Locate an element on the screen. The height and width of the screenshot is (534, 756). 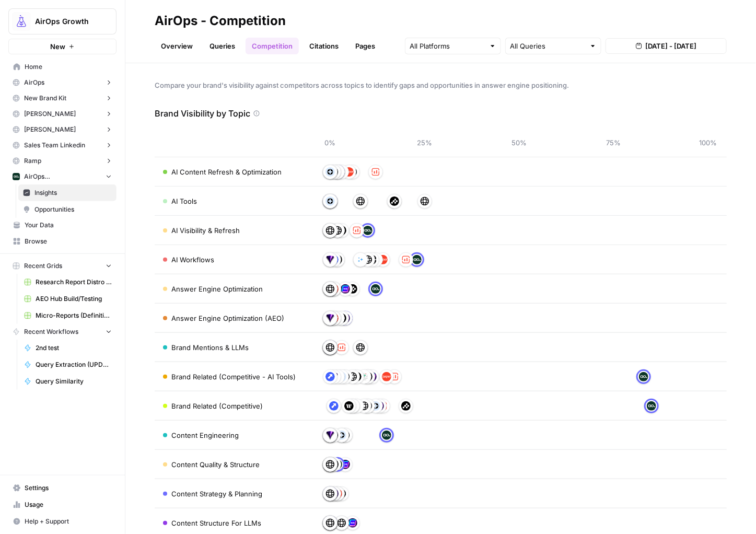
span: 75% is located at coordinates (614, 143).